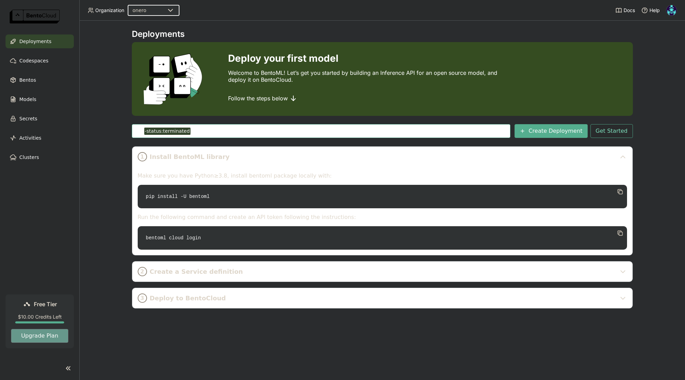  What do you see at coordinates (40, 41) in the screenshot?
I see `a: Deployments` at bounding box center [40, 41].